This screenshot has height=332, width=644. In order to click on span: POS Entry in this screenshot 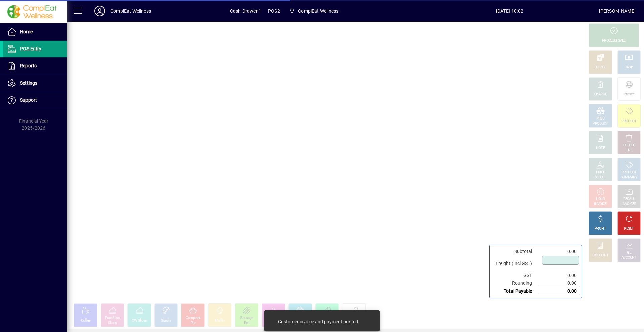, I will do `click(31, 49)`.